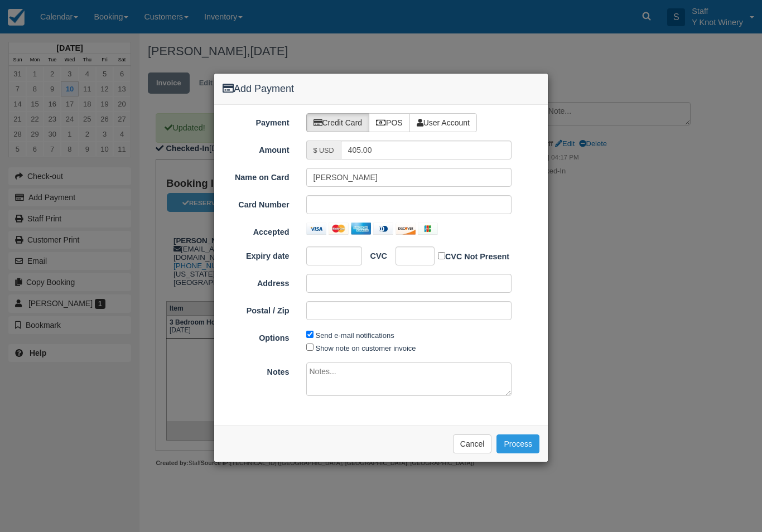  What do you see at coordinates (256, 309) in the screenshot?
I see `label: Postal / Zip` at bounding box center [256, 309].